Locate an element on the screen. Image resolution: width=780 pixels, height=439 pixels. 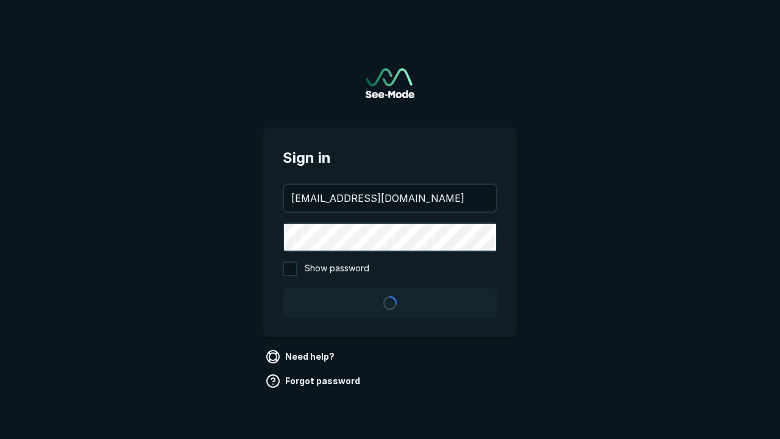
span: Sign in is located at coordinates (390, 158).